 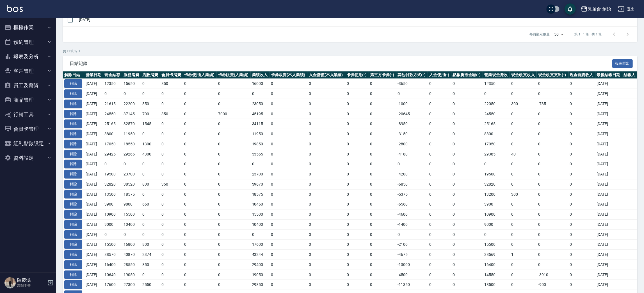 What do you see at coordinates (131, 104) in the screenshot?
I see `td: 22200` at bounding box center [131, 104].